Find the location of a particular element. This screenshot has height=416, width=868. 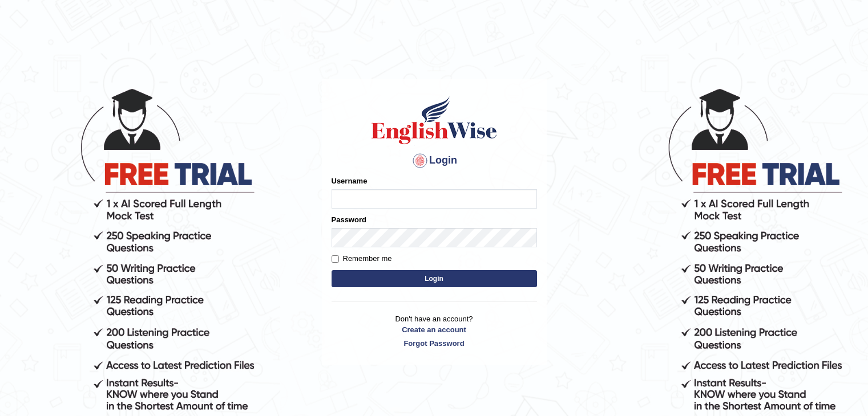

input: Remember me is located at coordinates (334, 259).